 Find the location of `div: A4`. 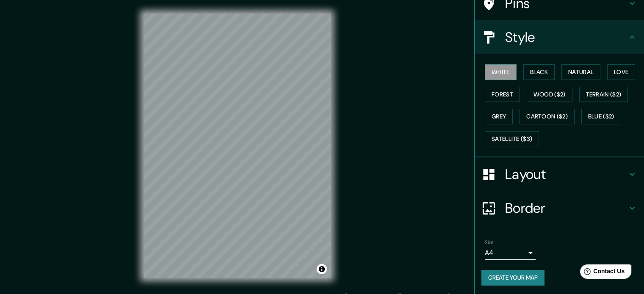

div: A4 is located at coordinates (510, 253).